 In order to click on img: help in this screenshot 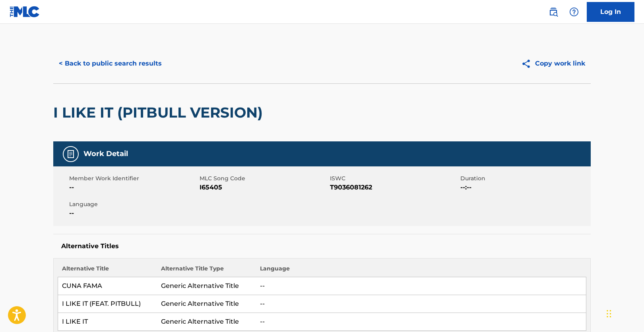, I will do `click(574, 12)`.